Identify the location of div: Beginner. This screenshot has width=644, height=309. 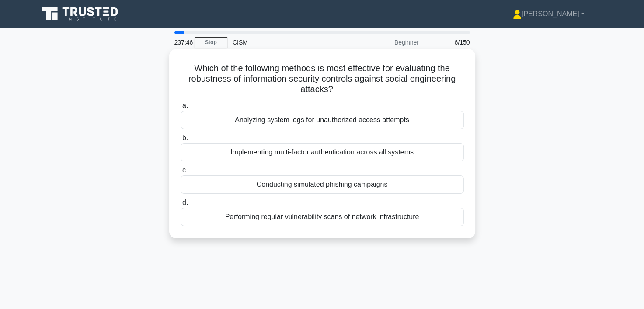
(385, 42).